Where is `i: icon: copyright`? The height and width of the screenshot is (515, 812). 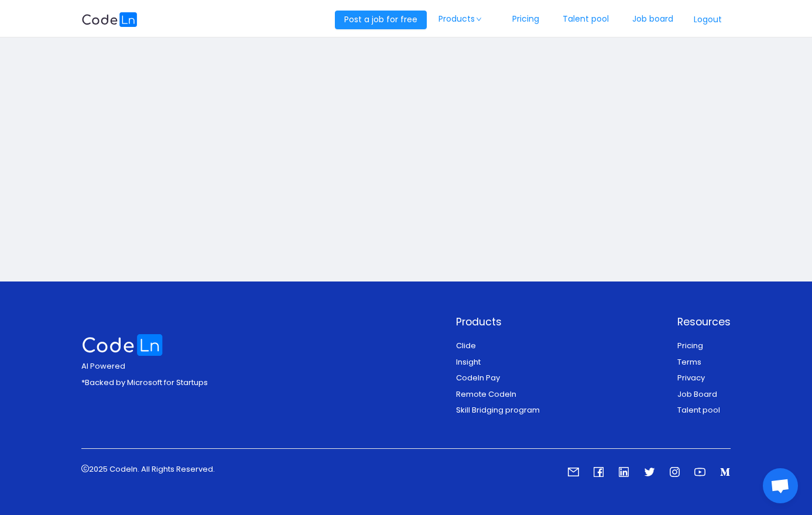 i: icon: copyright is located at coordinates (85, 468).